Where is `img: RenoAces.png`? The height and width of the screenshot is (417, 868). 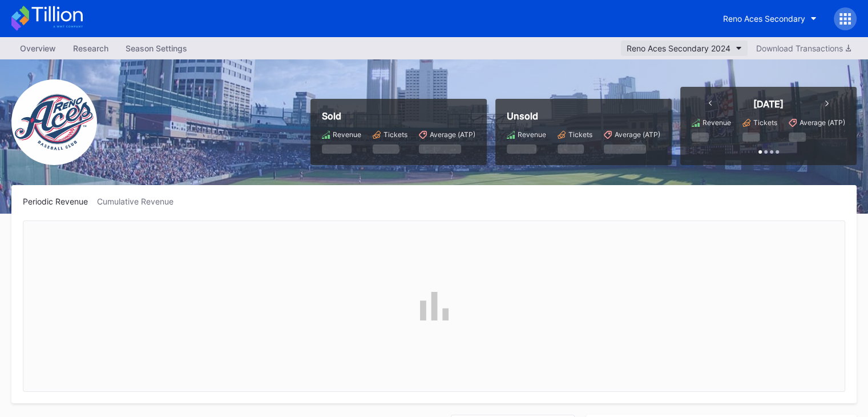 img: RenoAces.png is located at coordinates (54, 122).